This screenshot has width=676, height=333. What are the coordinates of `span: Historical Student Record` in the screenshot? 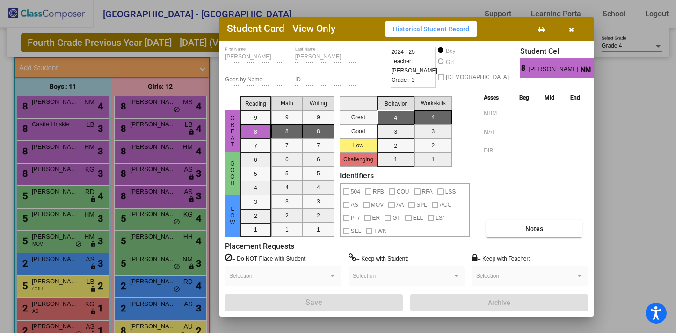 It's located at (431, 29).